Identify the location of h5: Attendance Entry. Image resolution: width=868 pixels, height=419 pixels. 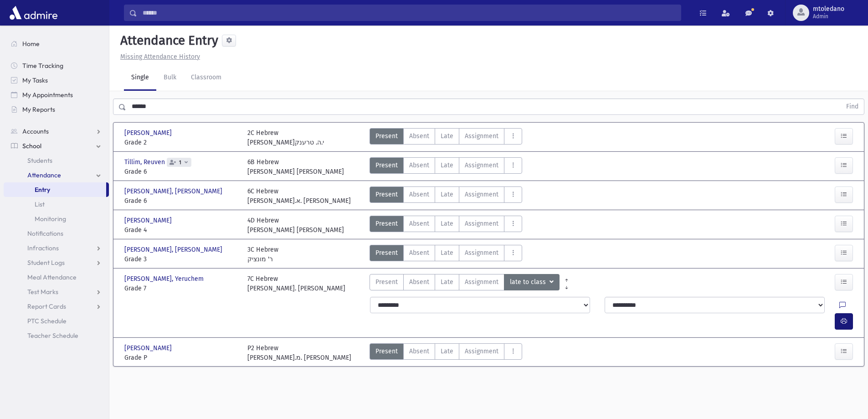
(167, 40).